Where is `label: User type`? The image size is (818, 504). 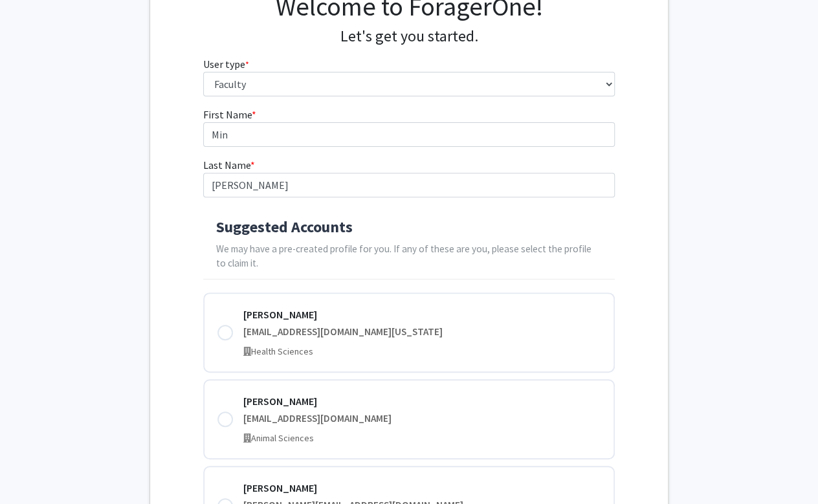
label: User type is located at coordinates (226, 64).